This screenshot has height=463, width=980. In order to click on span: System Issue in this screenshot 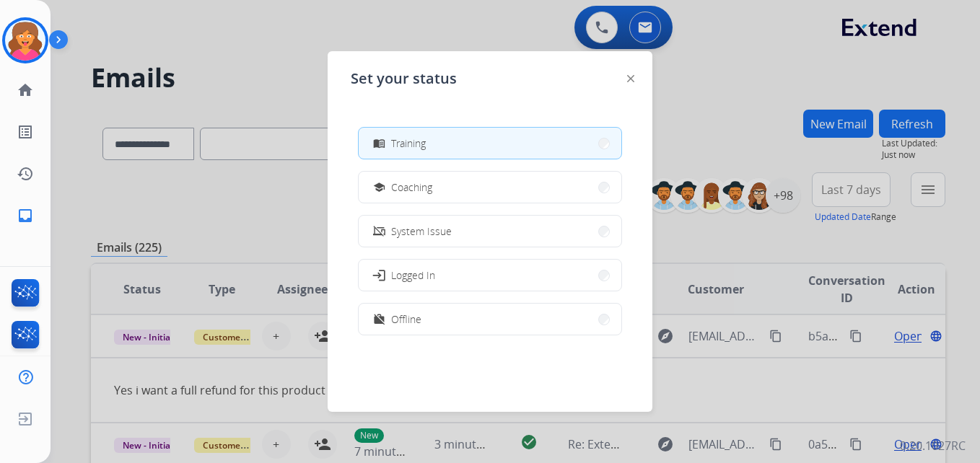, I will do `click(421, 231)`.